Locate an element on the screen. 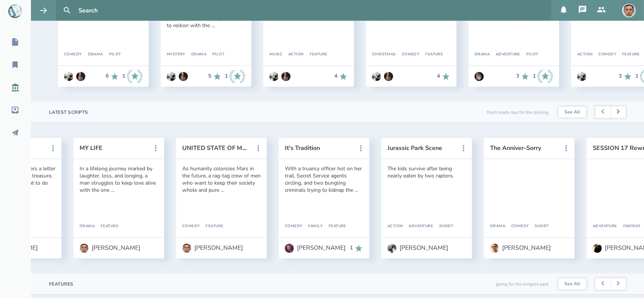 The image size is (644, 298). div: Christmas is located at coordinates (384, 55).